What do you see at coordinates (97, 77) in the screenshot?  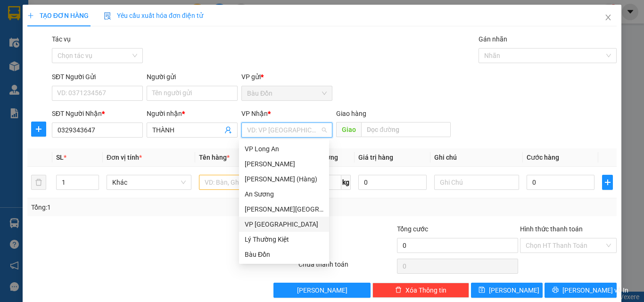 I see `div: SĐT Người Gửi` at bounding box center [97, 77].